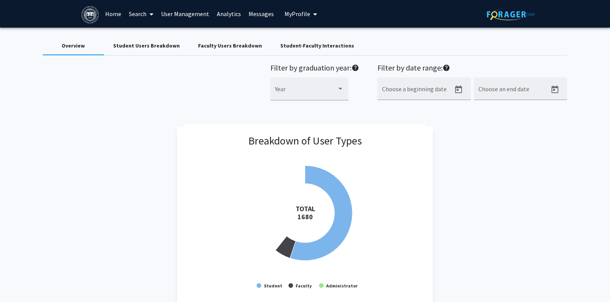 The width and height of the screenshot is (610, 302). Describe the element at coordinates (304, 285) in the screenshot. I see `text: Faculty` at that location.